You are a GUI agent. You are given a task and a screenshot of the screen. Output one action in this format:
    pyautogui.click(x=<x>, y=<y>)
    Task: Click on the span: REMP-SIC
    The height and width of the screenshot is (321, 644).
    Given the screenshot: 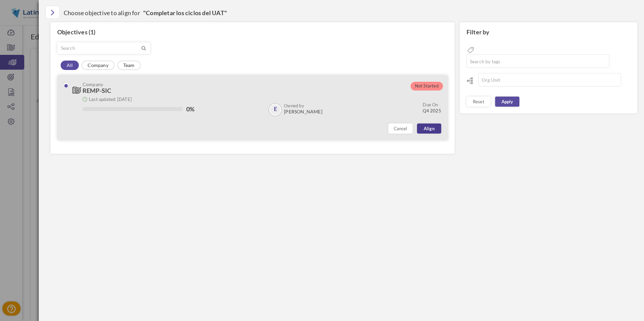 What is the action you would take?
    pyautogui.click(x=97, y=90)
    